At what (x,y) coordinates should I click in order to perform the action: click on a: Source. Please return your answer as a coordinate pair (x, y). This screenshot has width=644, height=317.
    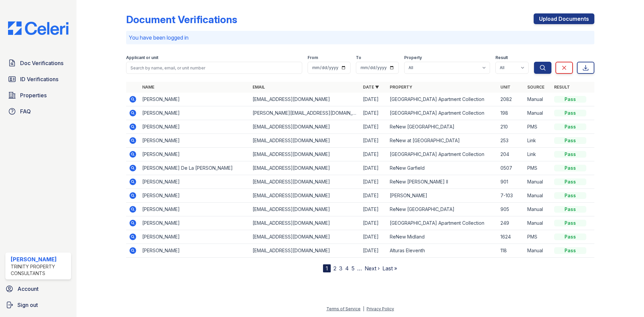
    Looking at the image, I should click on (536, 87).